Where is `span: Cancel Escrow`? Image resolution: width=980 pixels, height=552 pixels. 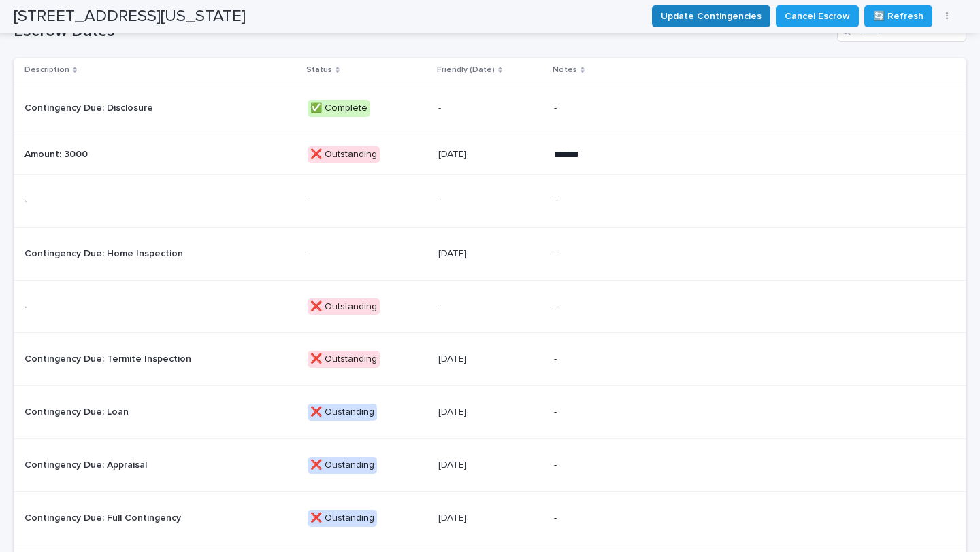 span: Cancel Escrow is located at coordinates (817, 16).